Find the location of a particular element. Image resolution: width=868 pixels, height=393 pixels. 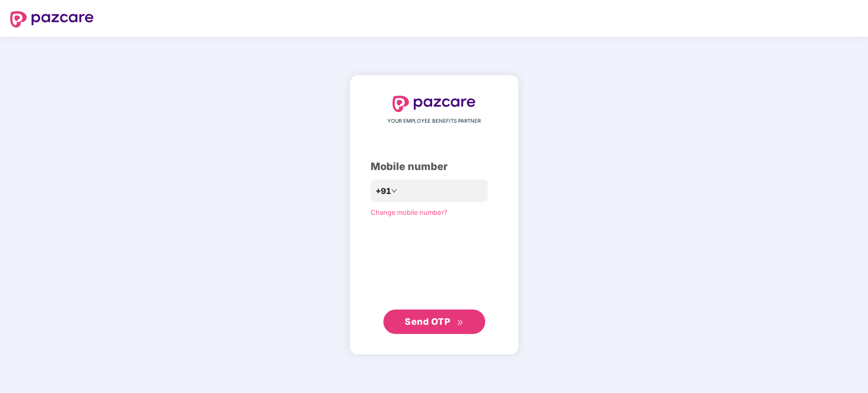

span: +91 is located at coordinates (383, 191).